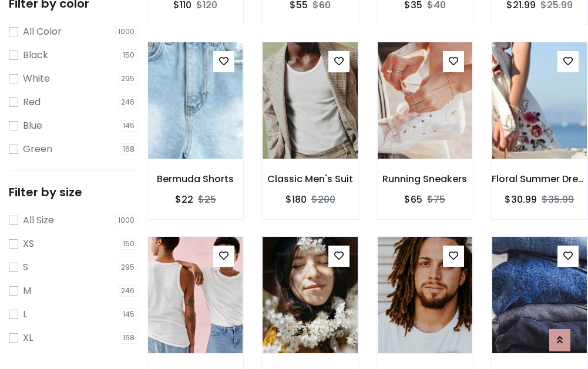 This screenshot has width=588, height=369. I want to click on h6: Running Sneakers, so click(425, 179).